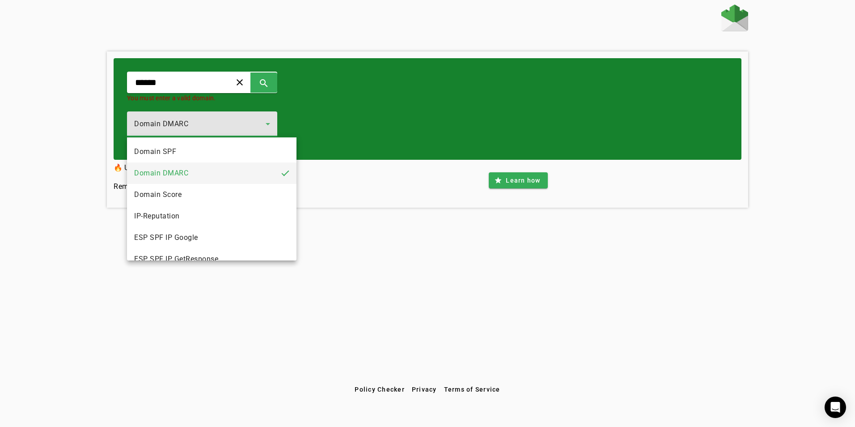 The height and width of the screenshot is (427, 855). What do you see at coordinates (157, 216) in the screenshot?
I see `span: IP-Reputation` at bounding box center [157, 216].